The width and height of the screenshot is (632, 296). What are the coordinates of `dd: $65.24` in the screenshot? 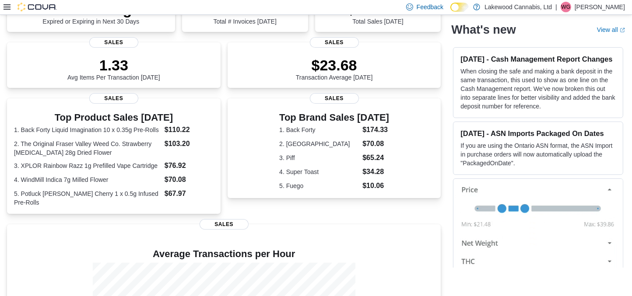 It's located at (376, 158).